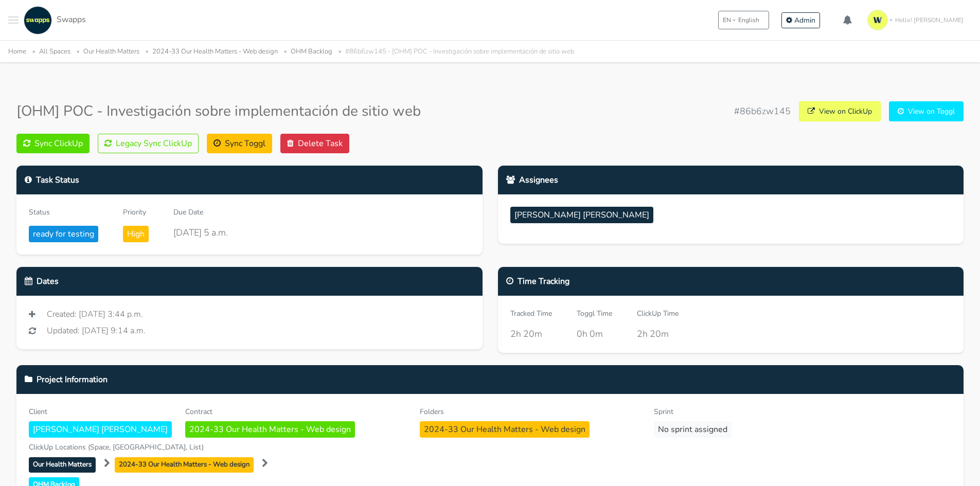 This screenshot has height=486, width=980. What do you see at coordinates (55, 52) in the screenshot?
I see `a: All Spaces` at bounding box center [55, 52].